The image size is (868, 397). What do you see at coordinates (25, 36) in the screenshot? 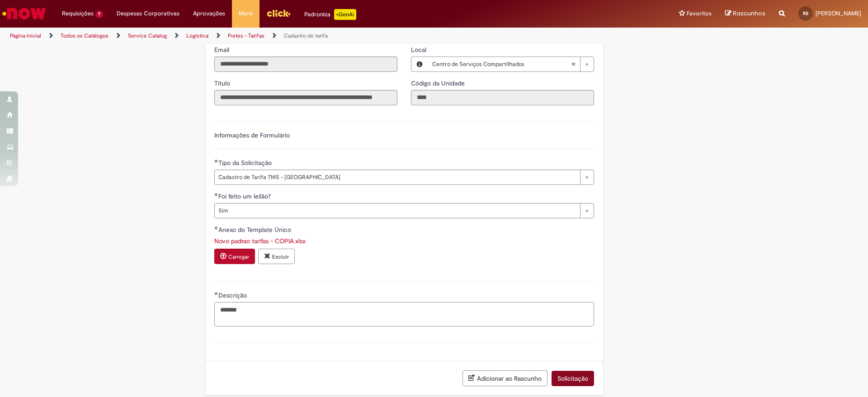
I see `a: Página inicial` at bounding box center [25, 36].